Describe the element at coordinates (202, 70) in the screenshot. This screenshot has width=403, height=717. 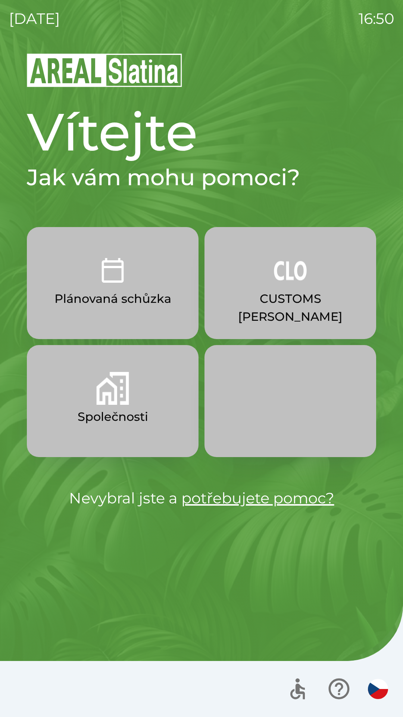
I see `img: Logo` at that location.